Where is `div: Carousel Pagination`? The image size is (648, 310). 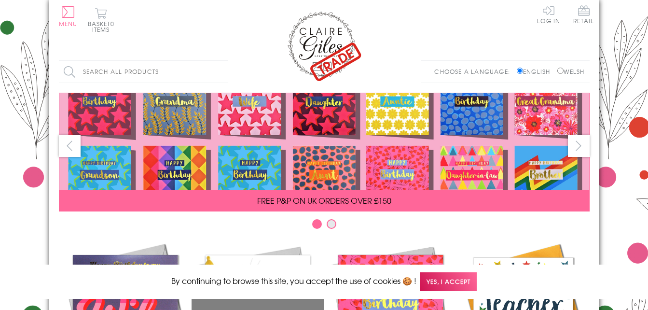
div: Carousel Pagination is located at coordinates (324, 226).